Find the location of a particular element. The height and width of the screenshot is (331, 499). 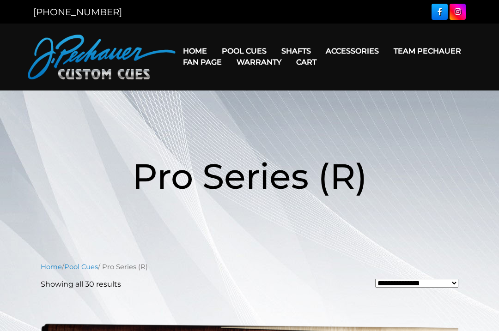

a: Warranty is located at coordinates (259, 62).